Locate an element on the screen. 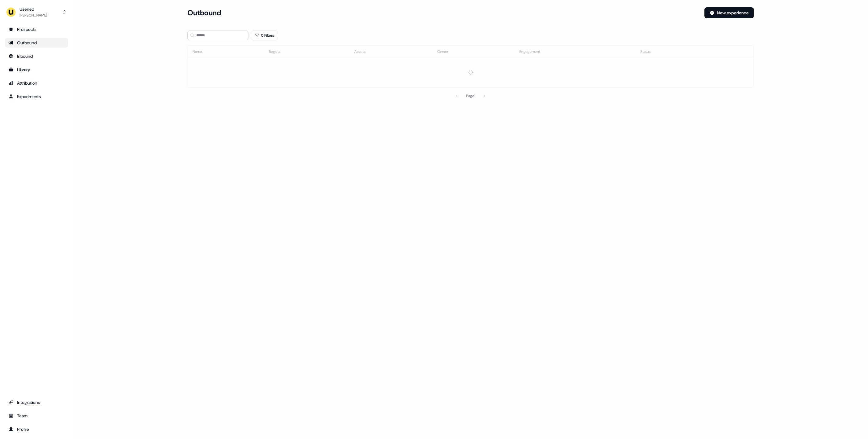 This screenshot has height=439, width=868. a: Go to outbound experience is located at coordinates (36, 43).